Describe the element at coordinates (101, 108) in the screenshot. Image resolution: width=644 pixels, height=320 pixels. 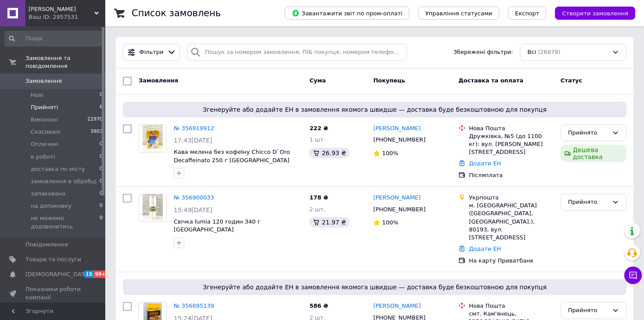
I see `span: 6` at that location.